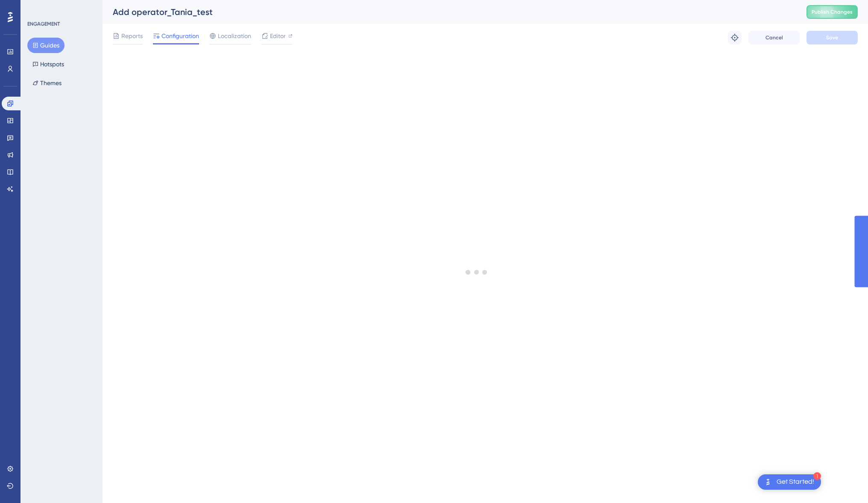  I want to click on button: Themes, so click(47, 83).